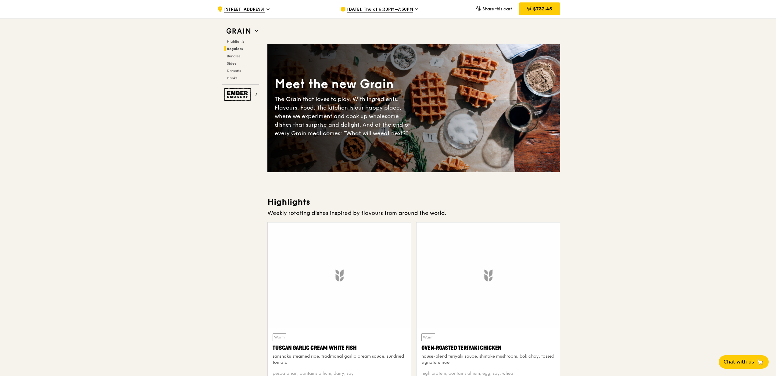  I want to click on div: Tuscan Garlic Cream White Fish, so click(339, 347).